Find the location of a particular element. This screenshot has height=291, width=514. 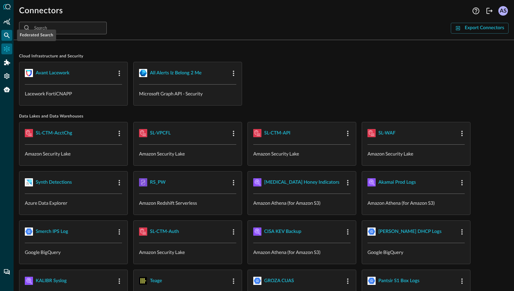

div: SL-CTM-API is located at coordinates (277, 133).